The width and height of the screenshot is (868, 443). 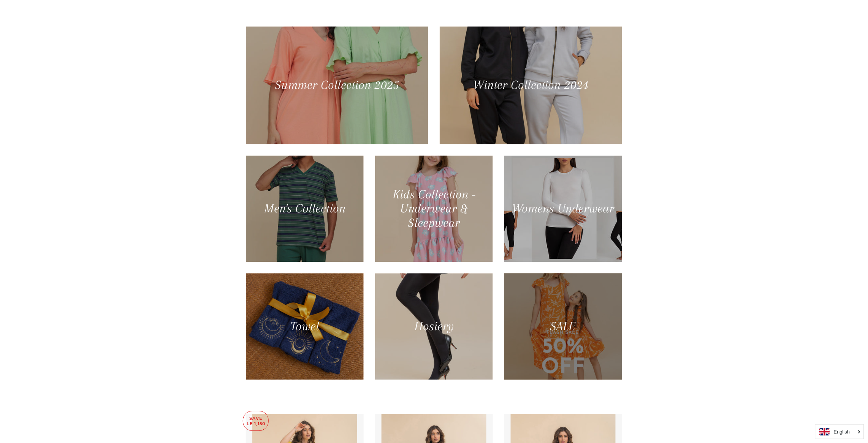 I want to click on a: SALE, so click(x=563, y=327).